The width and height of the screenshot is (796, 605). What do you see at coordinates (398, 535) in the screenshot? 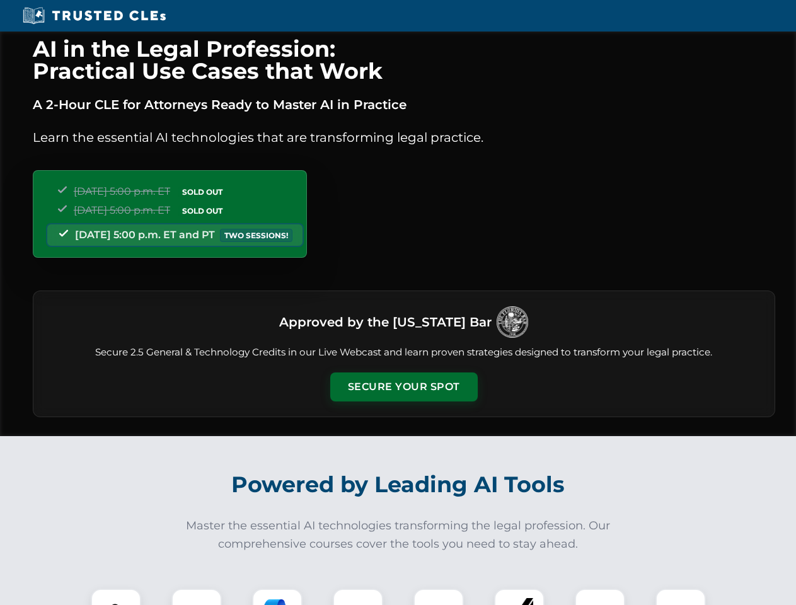
I see `p: Master the essential AI technologies transforming the legal profession. Our comprehensive courses...` at bounding box center [398, 535].